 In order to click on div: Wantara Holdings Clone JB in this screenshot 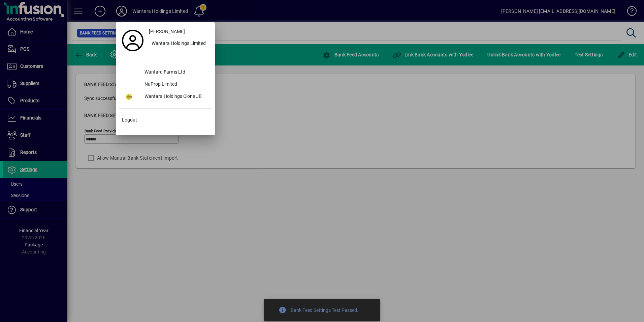, I will do `click(175, 97)`.